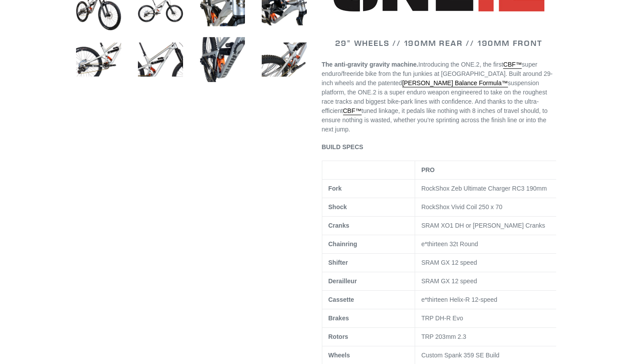  What do you see at coordinates (435, 120) in the screenshot?
I see `span: tuned linkage, it pedals like nothing with 8 inches of travel should, to ensure nothing is wasted...` at bounding box center [435, 120].